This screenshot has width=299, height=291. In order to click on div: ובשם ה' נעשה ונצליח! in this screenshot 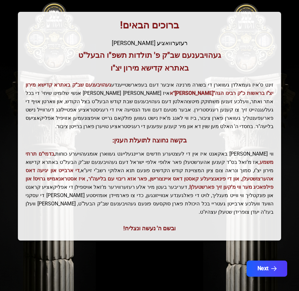, I will do `click(149, 228)`.